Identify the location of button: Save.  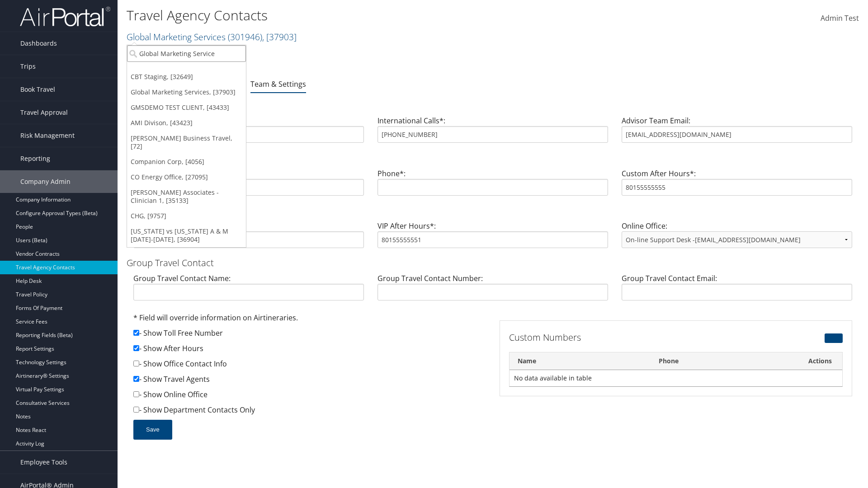
(153, 430).